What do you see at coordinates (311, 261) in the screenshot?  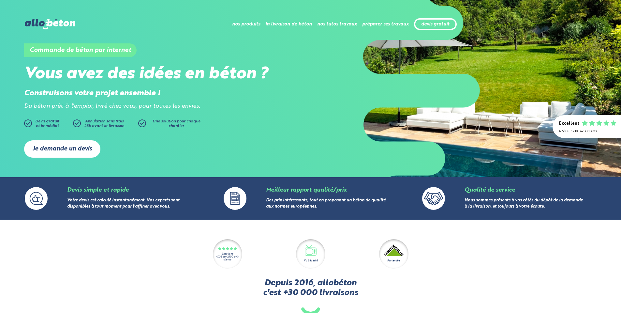 I see `div: Vu à la télé` at bounding box center [311, 261].